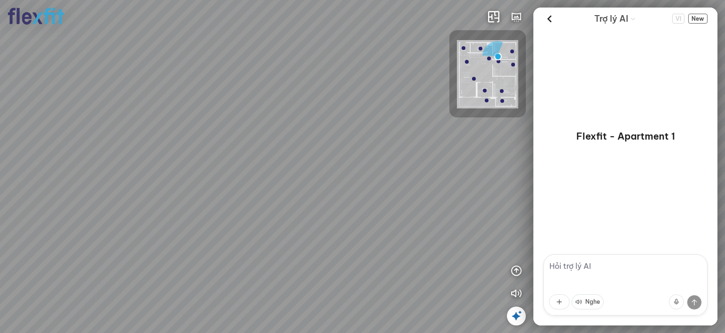 This screenshot has height=333, width=725. I want to click on span: VI, so click(678, 18).